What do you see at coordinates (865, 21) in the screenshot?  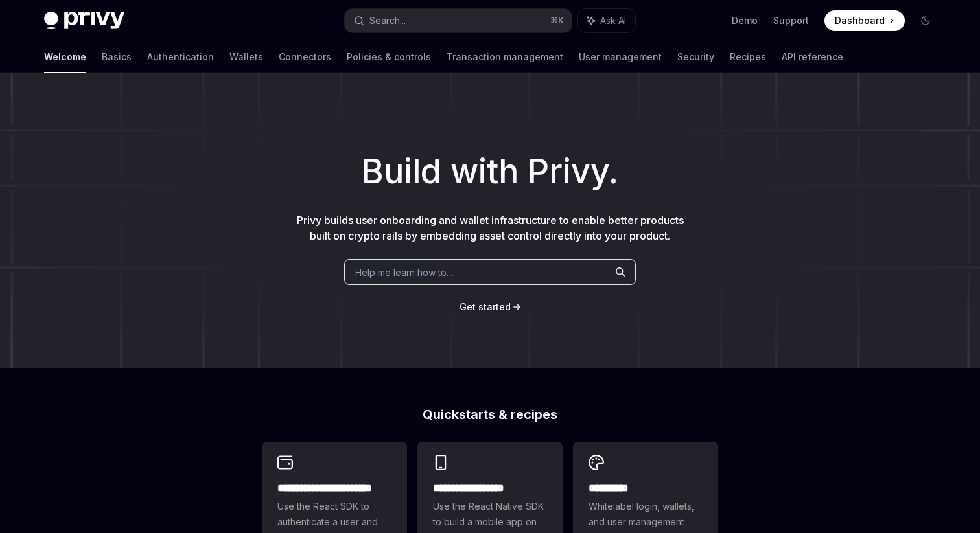 I see `a: Dashboard` at bounding box center [865, 21].